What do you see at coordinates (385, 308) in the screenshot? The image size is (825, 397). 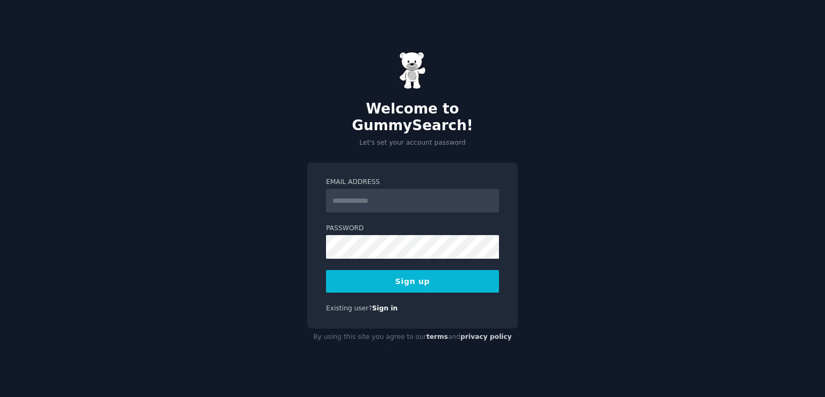 I see `a: Sign in` at bounding box center [385, 308].